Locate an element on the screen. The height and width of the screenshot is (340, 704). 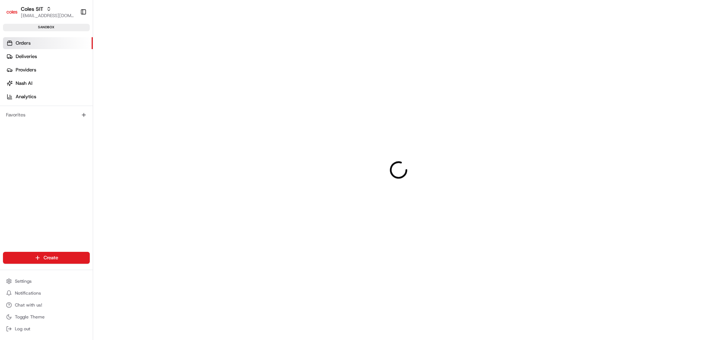
span: Chat with us! is located at coordinates (28, 305).